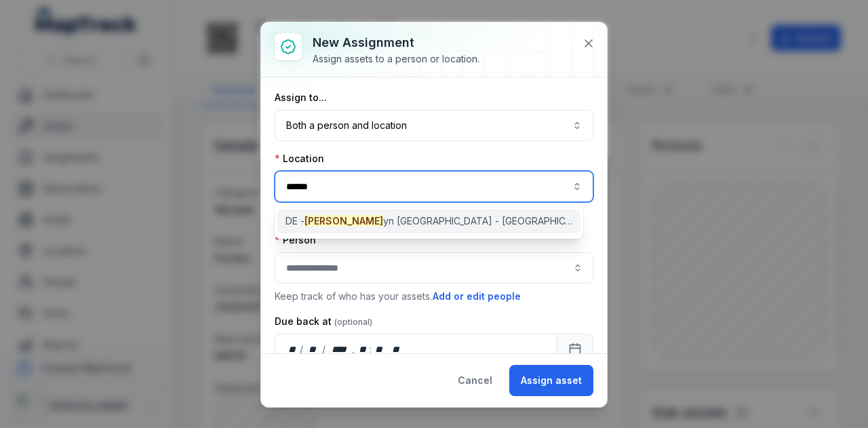 This screenshot has height=428, width=868. What do you see at coordinates (575, 349) in the screenshot?
I see `button: Calendar` at bounding box center [575, 349].